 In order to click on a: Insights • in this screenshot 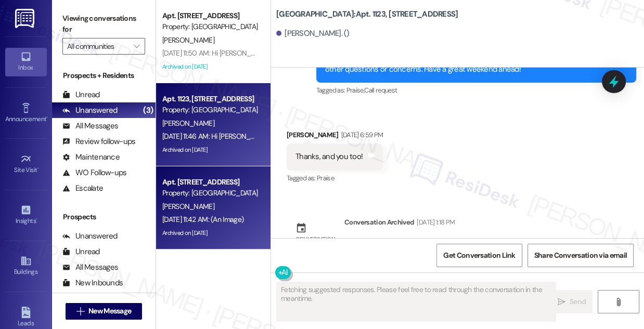, I will do `click(26, 216)`.